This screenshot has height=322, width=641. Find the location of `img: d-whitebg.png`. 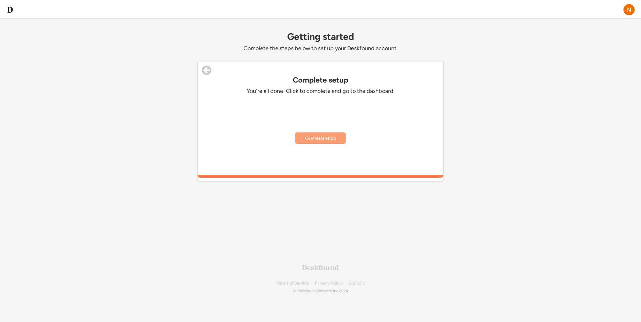

img: d-whitebg.png is located at coordinates (10, 10).